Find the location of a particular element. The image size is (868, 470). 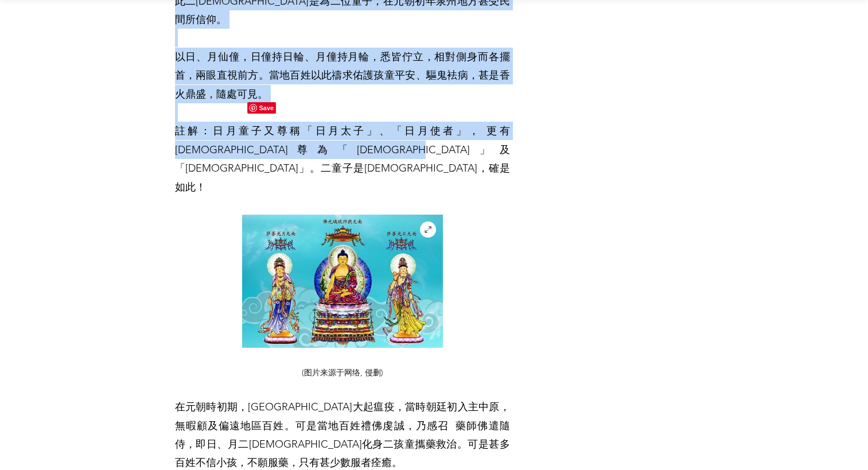

span: (图片来源于网络, 侵删) is located at coordinates (342, 372).